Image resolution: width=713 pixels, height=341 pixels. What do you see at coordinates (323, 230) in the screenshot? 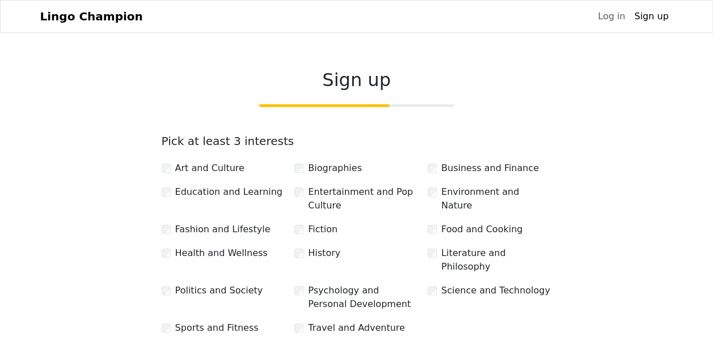
I see `label: Fiction` at bounding box center [323, 230].